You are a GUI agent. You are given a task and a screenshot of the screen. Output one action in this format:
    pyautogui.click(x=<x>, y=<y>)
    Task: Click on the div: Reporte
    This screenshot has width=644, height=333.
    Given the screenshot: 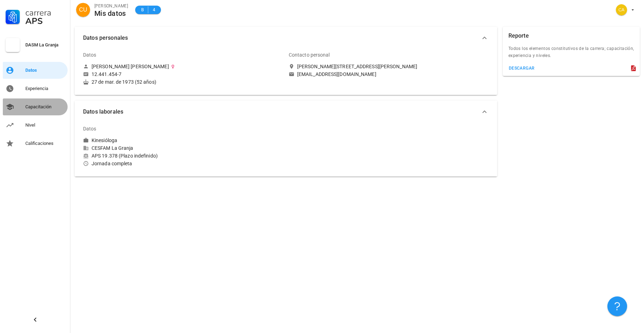 What is the action you would take?
    pyautogui.click(x=519, y=36)
    